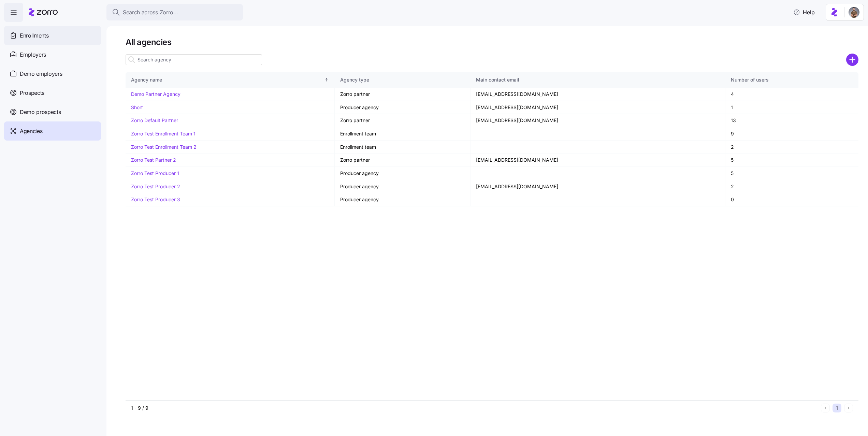 Image resolution: width=868 pixels, height=436 pixels. What do you see at coordinates (194, 59) in the screenshot?
I see `input: Search agency` at bounding box center [194, 59].